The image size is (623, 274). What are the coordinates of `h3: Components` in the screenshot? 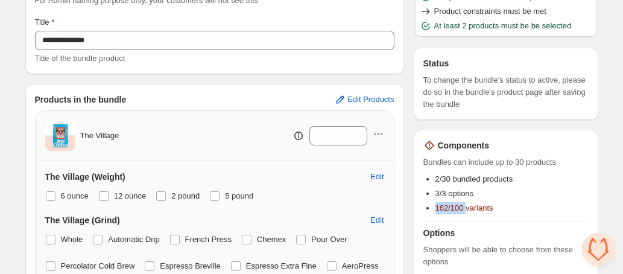 It's located at (464, 145).